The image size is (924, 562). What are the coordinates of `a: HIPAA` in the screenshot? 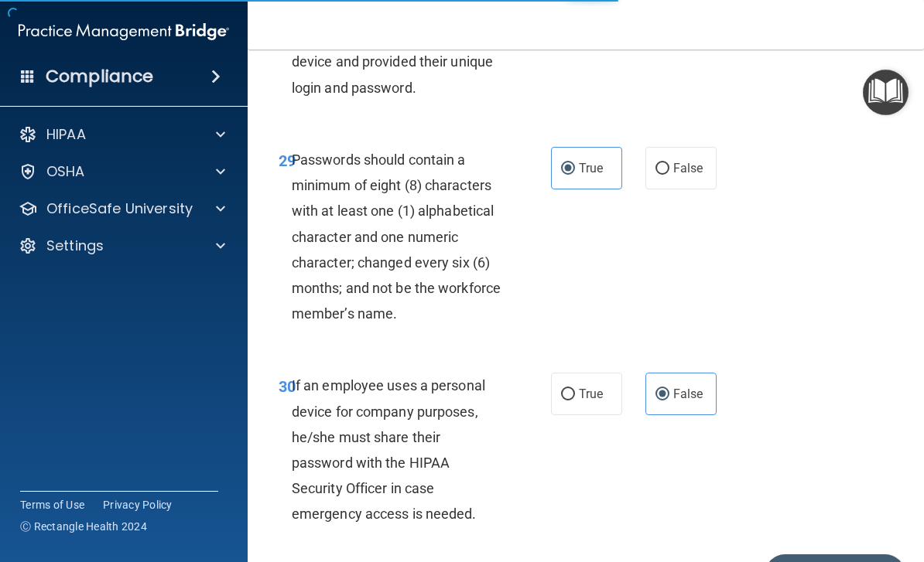 It's located at (122, 135).